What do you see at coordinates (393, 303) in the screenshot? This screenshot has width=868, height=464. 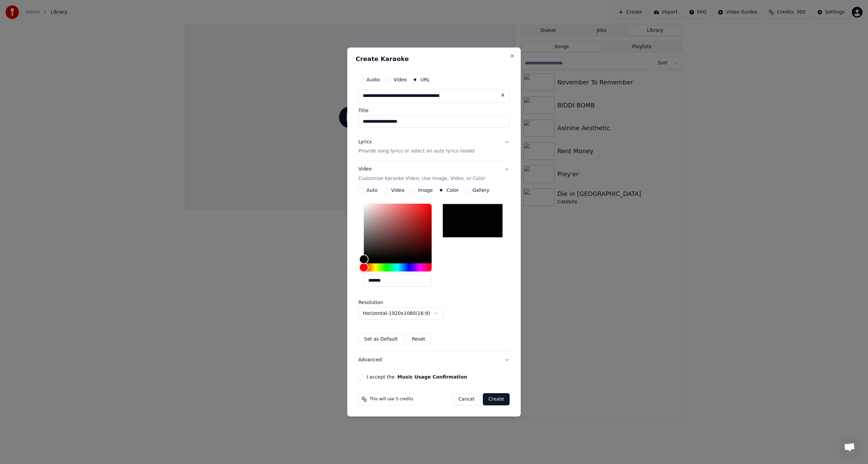 I see `label: Resolution` at bounding box center [393, 303].